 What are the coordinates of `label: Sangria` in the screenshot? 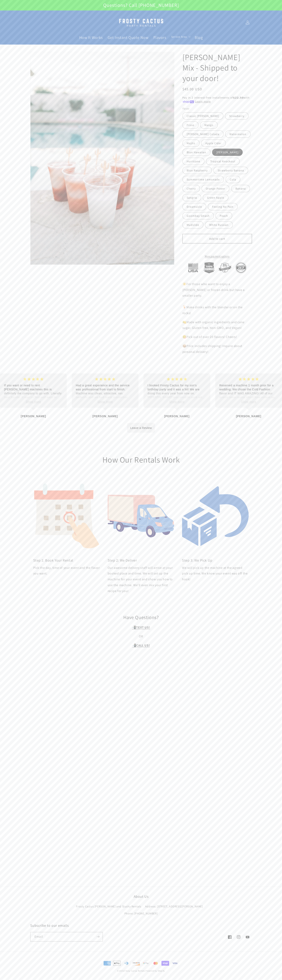 It's located at (192, 198).